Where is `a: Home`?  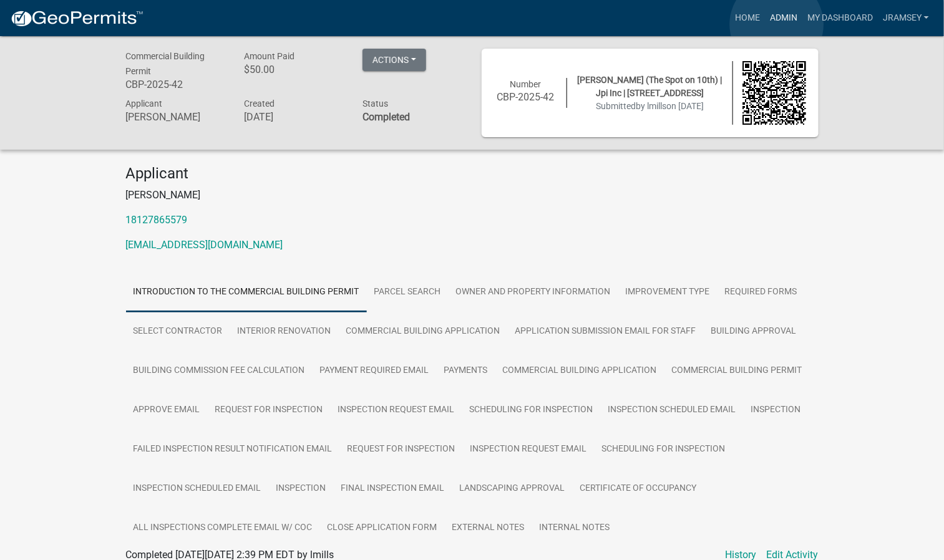
a: Home is located at coordinates (747, 18).